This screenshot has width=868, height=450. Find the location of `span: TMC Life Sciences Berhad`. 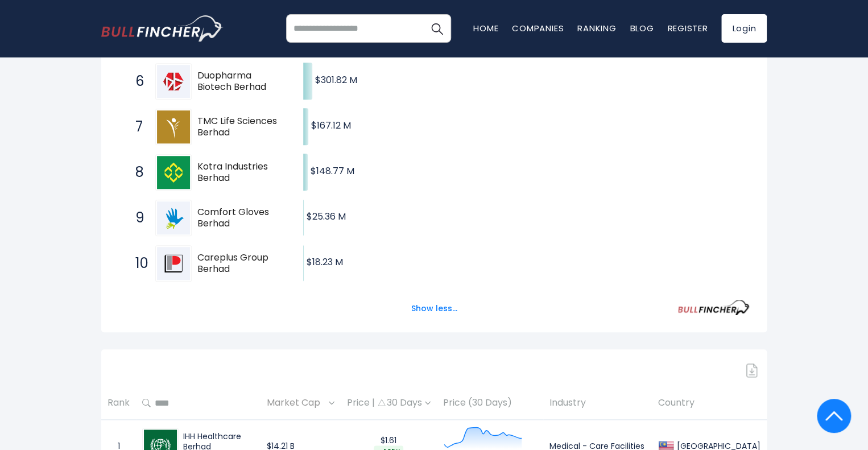

span: TMC Life Sciences Berhad is located at coordinates (240, 128).